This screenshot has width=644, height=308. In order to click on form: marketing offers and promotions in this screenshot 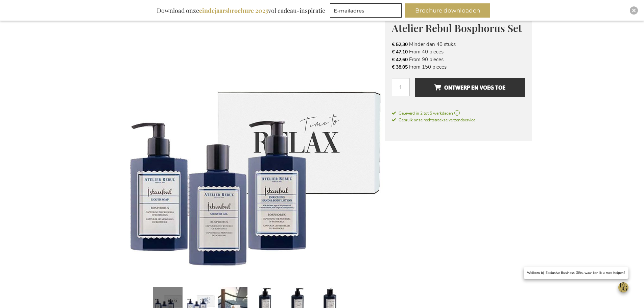, I will do `click(367, 11)`.